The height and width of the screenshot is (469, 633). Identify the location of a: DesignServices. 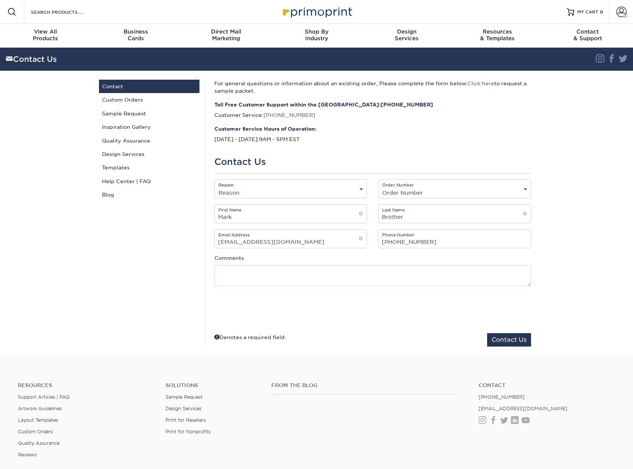
(407, 36).